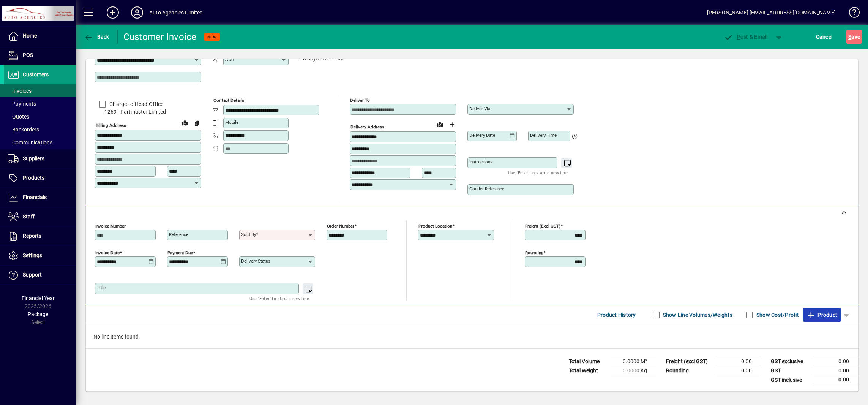  Describe the element at coordinates (40, 275) in the screenshot. I see `a: Support` at that location.